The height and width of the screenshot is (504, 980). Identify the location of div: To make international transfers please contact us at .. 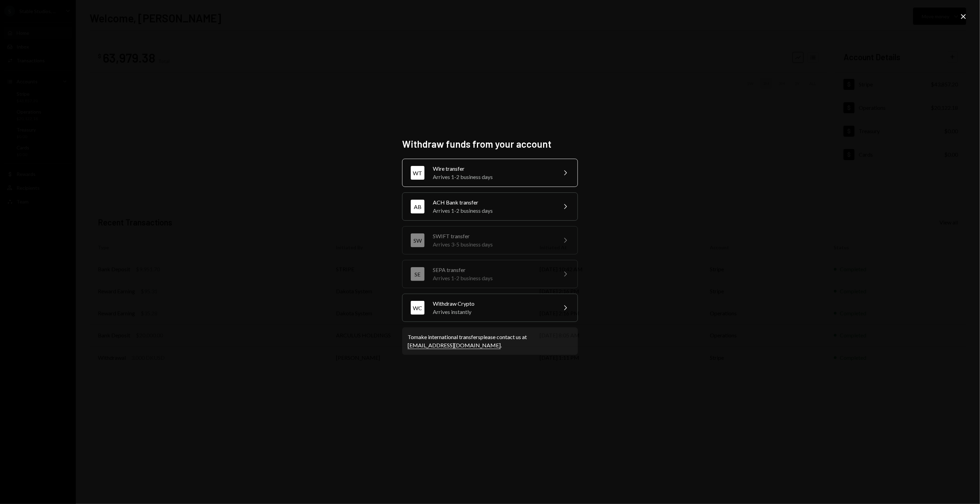
(490, 341).